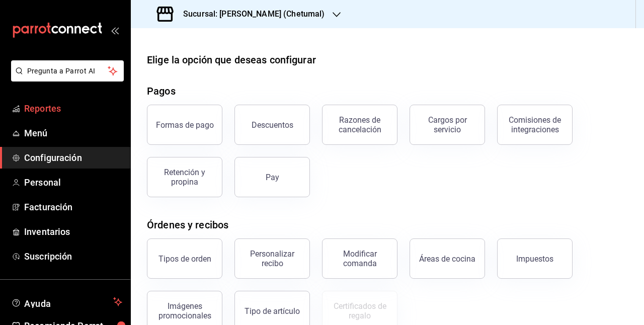 This screenshot has height=325, width=644. What do you see at coordinates (360, 125) in the screenshot?
I see `button: Razones de cancelación` at bounding box center [360, 125].